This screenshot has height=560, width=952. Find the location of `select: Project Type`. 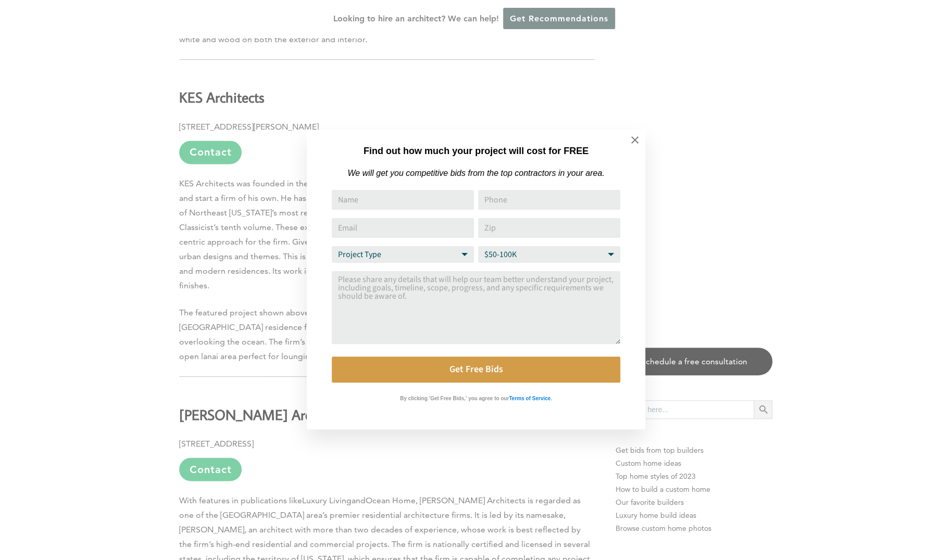

select: Project Type is located at coordinates (403, 254).